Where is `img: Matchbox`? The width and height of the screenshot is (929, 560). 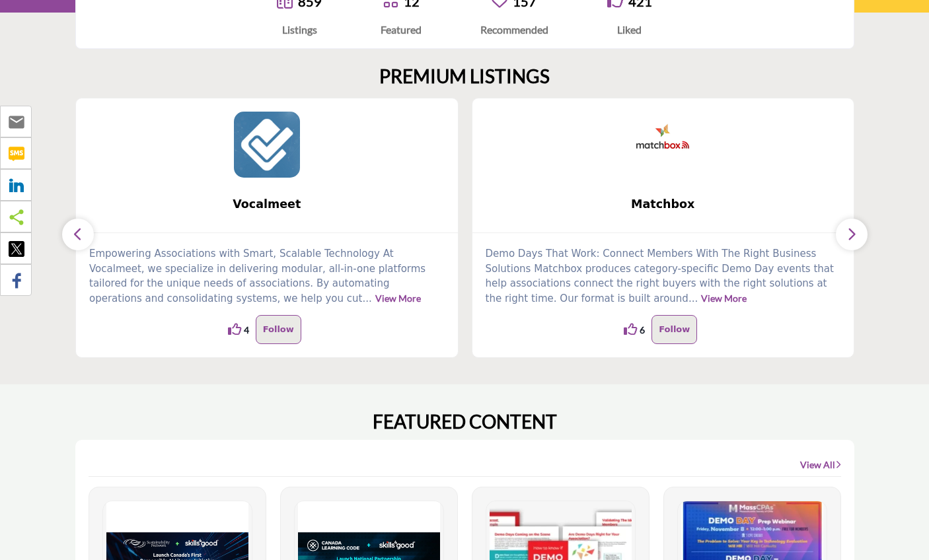
img: Matchbox is located at coordinates (662, 145).